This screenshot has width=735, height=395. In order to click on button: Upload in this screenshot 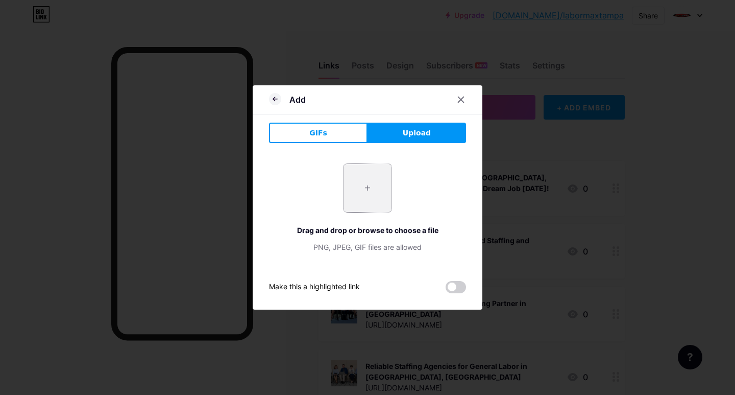, I will do `click(417, 133)`.